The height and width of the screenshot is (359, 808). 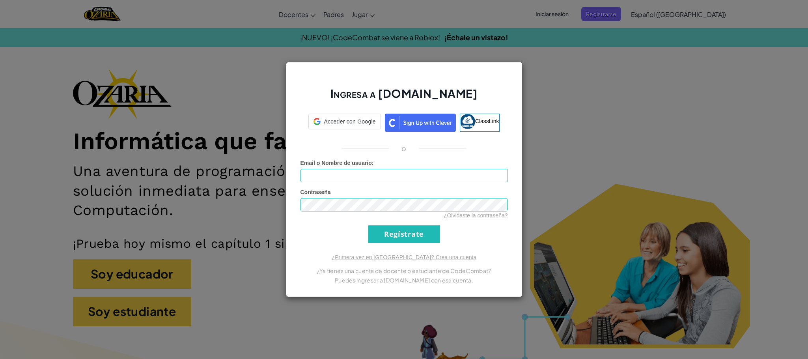 What do you see at coordinates (336, 163) in the screenshot?
I see `span: Email o Nombre de usuario` at bounding box center [336, 163].